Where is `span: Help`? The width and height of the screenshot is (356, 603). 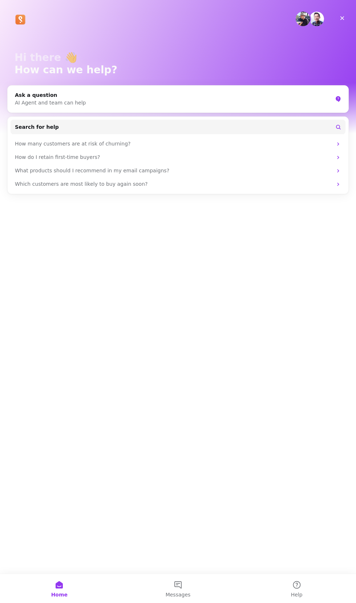
span: Help is located at coordinates (297, 595).